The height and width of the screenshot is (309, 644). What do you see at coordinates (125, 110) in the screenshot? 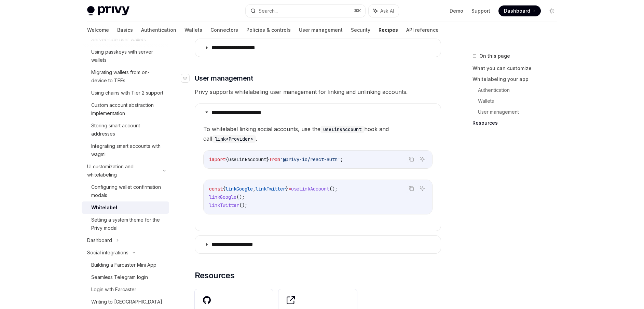
I see `a: Custom account abstraction implementation` at bounding box center [125, 110].